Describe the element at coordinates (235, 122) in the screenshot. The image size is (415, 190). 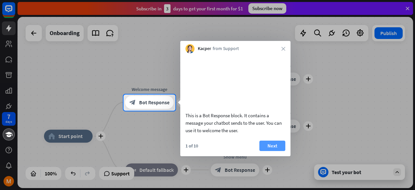
I see `div: This is a Bot Response block. It contains a message your chatbot sends to the user. You can use i...` at that location.